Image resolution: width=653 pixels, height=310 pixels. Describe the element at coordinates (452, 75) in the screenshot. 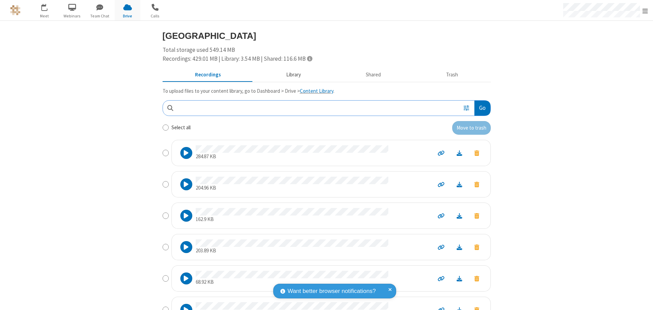

I see `button: Trash` at that location.